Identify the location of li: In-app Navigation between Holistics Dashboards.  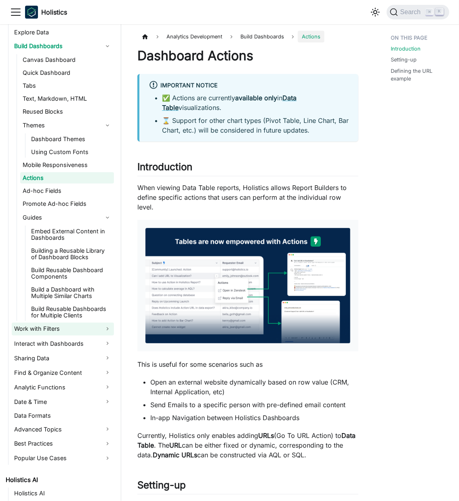
(254, 418).